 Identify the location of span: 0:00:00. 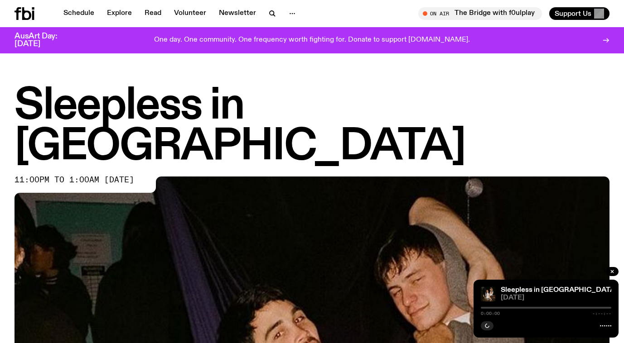
(490, 314).